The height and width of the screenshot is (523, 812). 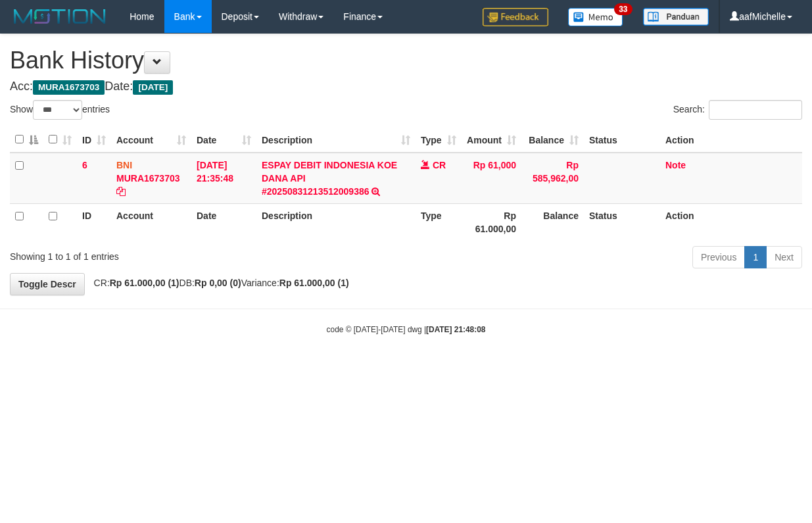 I want to click on th: : activate to sort column descending, so click(x=26, y=139).